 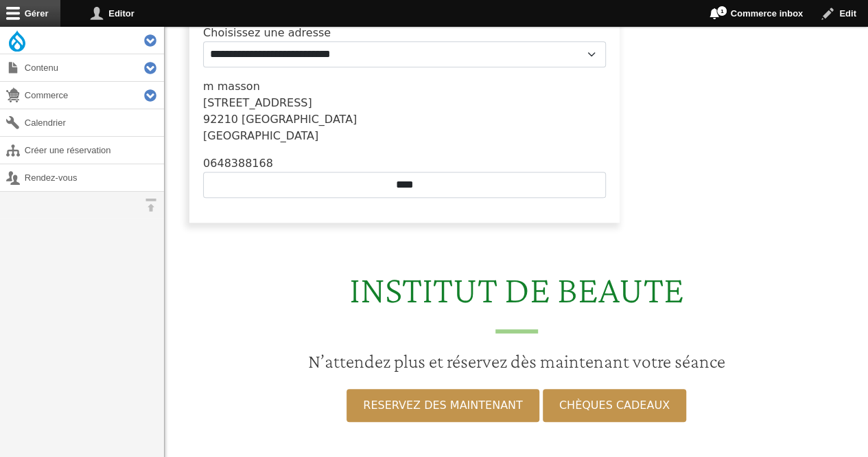 I want to click on a: RESERVEZ DES MAINTENANT, so click(x=443, y=405).